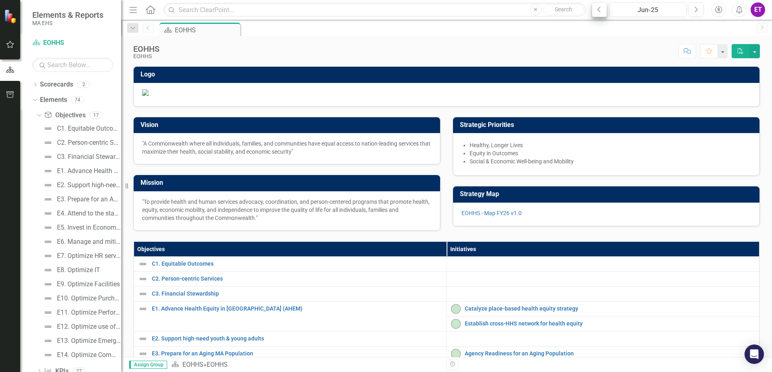 The image size is (772, 372). What do you see at coordinates (81, 355) in the screenshot?
I see `a: E14. Optimize Communications` at bounding box center [81, 355].